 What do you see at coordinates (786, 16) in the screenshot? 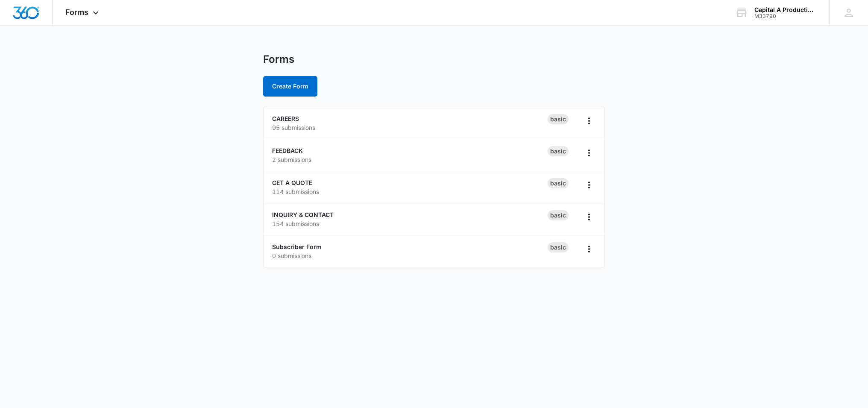
I see `div: account id` at bounding box center [786, 16].